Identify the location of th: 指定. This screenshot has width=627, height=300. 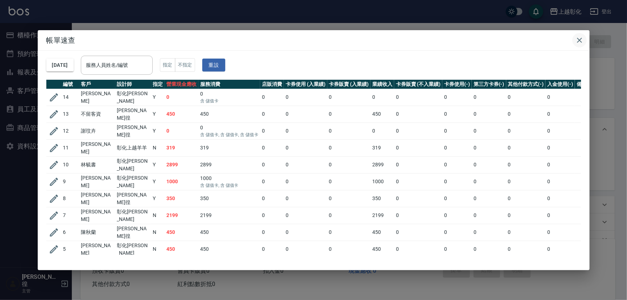
(158, 84).